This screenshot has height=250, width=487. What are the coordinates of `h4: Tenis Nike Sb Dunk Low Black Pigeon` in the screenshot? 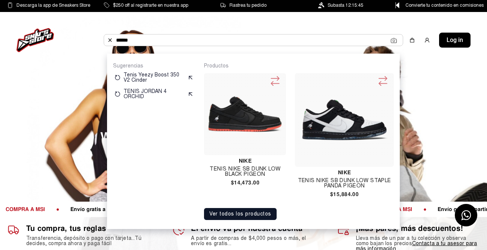 It's located at (245, 171).